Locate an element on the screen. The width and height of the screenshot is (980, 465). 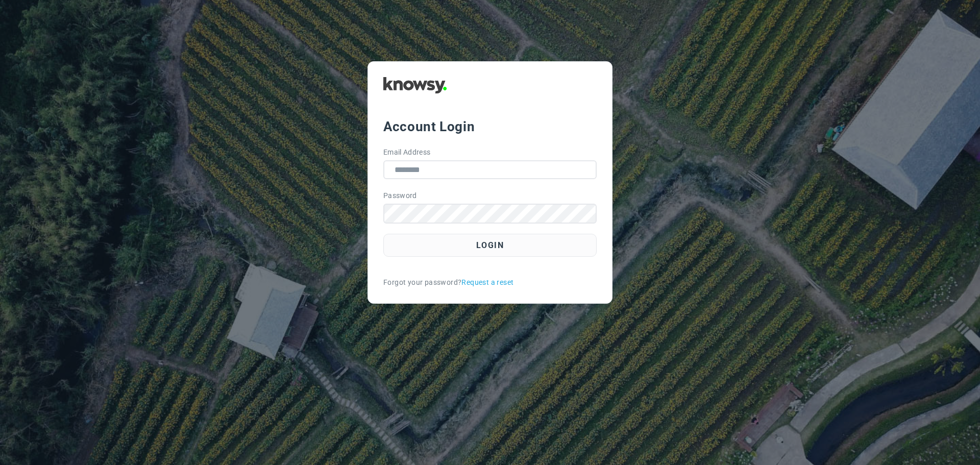
label: Email Address is located at coordinates (407, 152).